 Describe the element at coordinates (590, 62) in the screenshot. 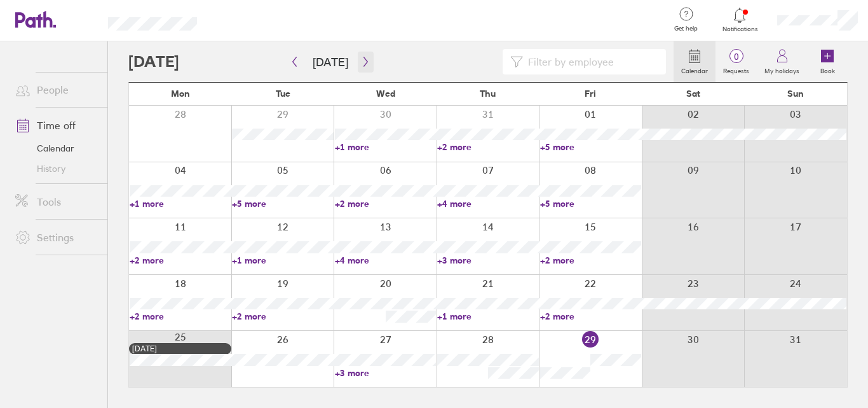

I see `input: Filter by employee` at that location.